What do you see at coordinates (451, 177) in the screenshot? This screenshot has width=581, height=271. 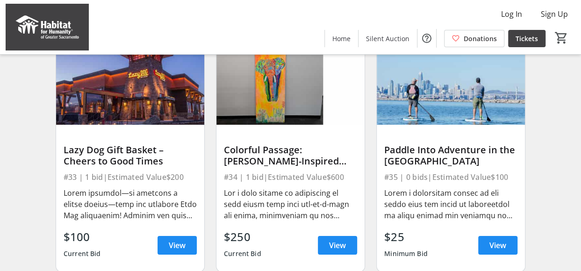 I see `div: #35 | 0 bids | Estimated Value $100` at bounding box center [451, 177].